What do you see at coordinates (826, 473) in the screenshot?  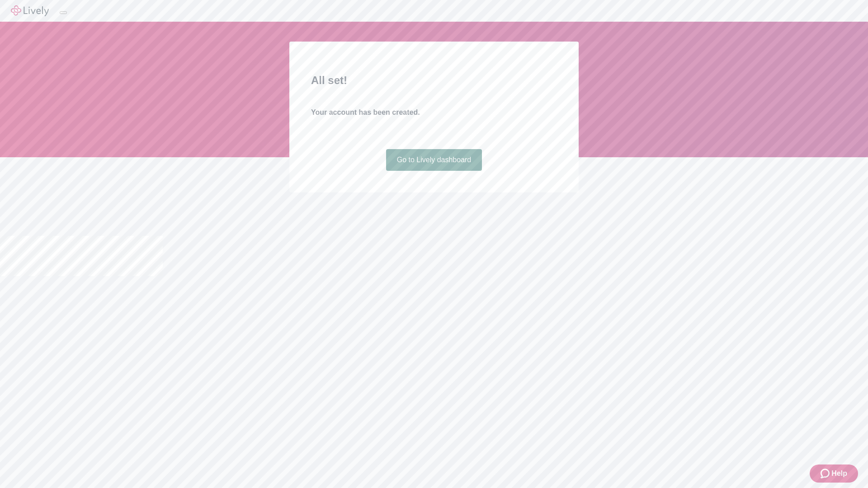 I see `svg: Zendesk support icon` at bounding box center [826, 473].